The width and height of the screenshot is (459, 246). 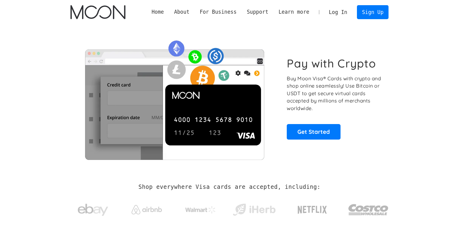 What do you see at coordinates (229, 187) in the screenshot?
I see `h2: Shop everywhere Visa cards are accepted, including:` at bounding box center [229, 187].